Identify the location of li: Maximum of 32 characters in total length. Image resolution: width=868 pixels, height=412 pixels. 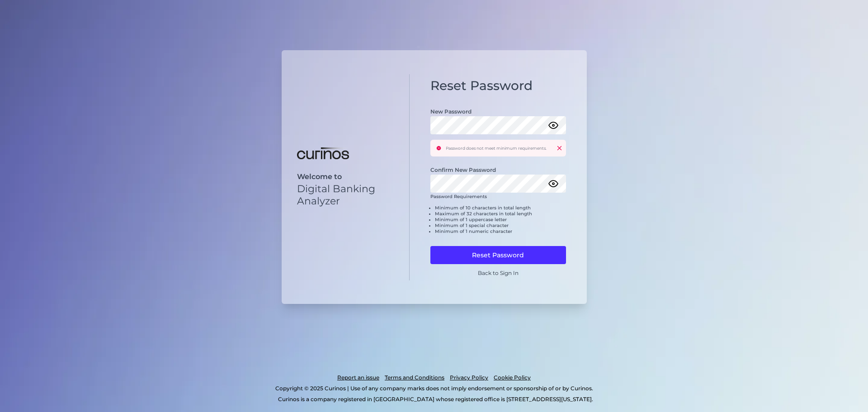
(501, 214).